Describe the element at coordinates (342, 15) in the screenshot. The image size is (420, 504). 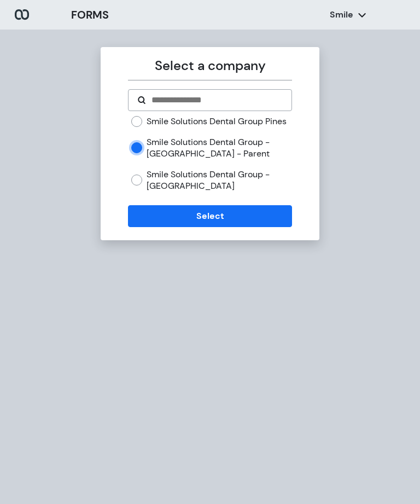
I see `p: Smile` at that location.